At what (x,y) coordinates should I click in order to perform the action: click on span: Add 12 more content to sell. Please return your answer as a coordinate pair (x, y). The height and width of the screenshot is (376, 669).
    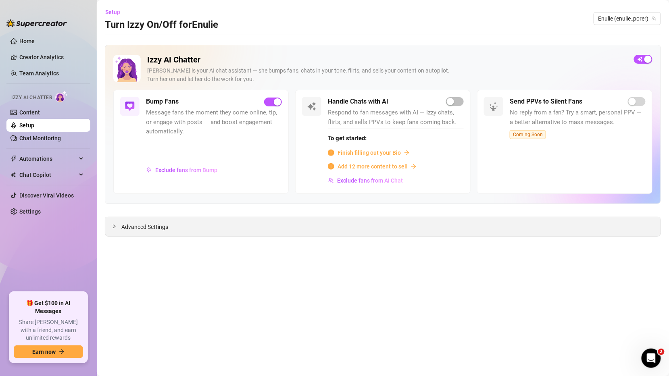
    Looking at the image, I should click on (373, 167).